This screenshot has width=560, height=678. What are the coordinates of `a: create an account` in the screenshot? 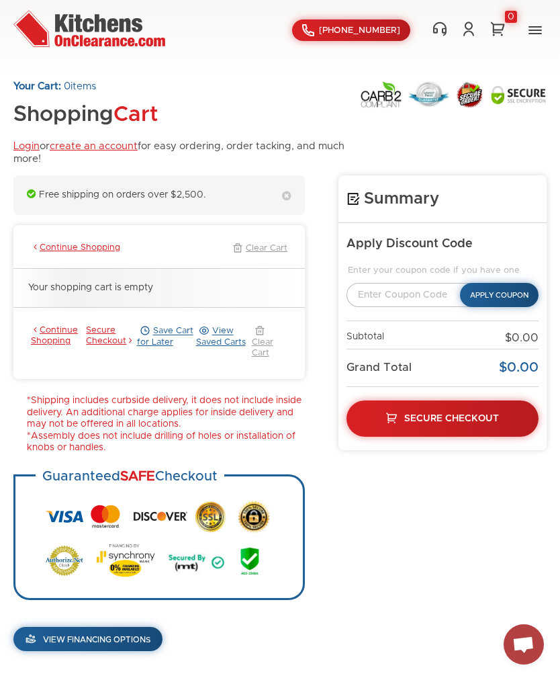 It's located at (93, 146).